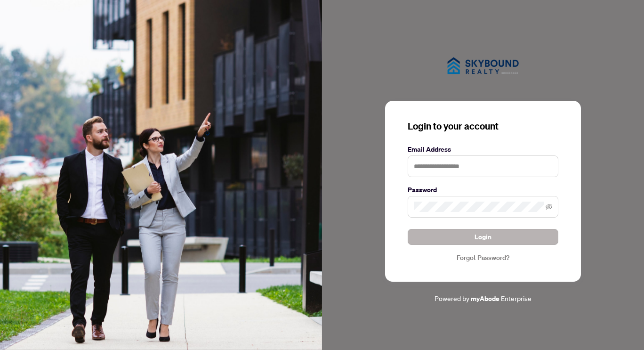 This screenshot has width=644, height=350. Describe the element at coordinates (483, 258) in the screenshot. I see `a: Forgot Password?` at that location.